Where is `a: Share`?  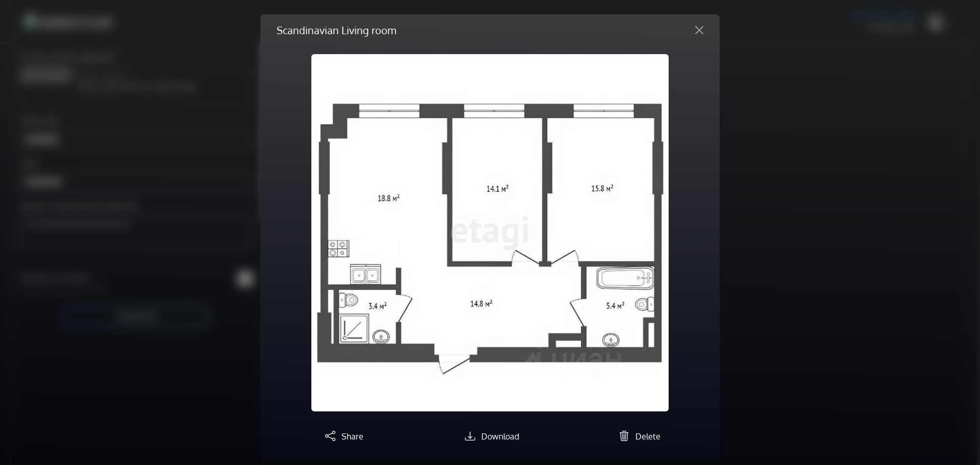 a: Share is located at coordinates (342, 437).